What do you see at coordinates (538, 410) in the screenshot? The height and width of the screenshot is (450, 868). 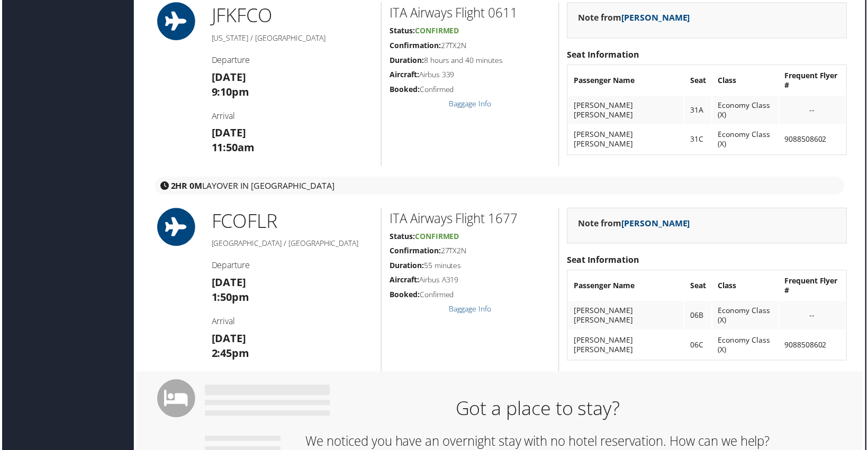 I see `h1: Got a place to stay?` at bounding box center [538, 410].